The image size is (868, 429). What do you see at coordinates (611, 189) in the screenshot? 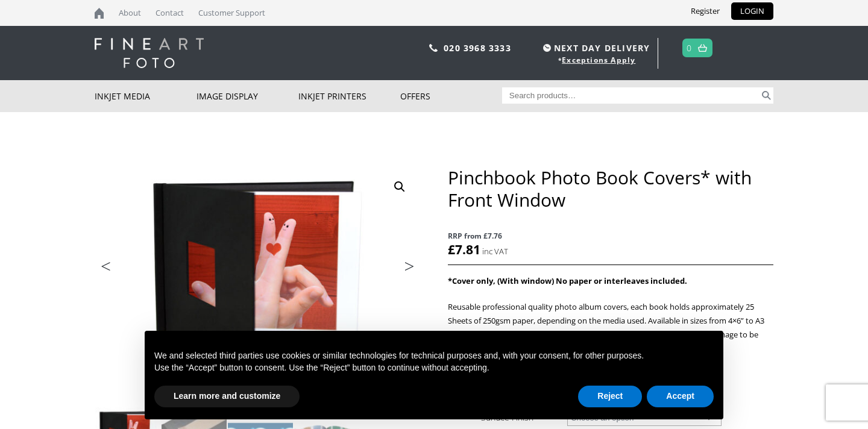
I see `h1: Pinchbook Photo Book Covers* with Front Window` at bounding box center [611, 189].